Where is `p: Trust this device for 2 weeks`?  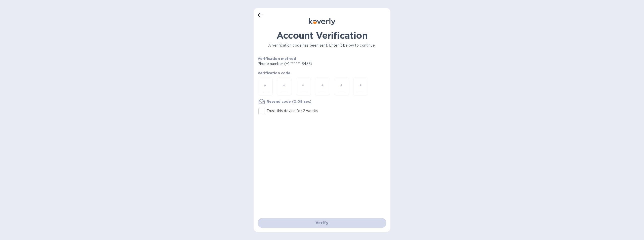 p: Trust this device for 2 weeks is located at coordinates (292, 111).